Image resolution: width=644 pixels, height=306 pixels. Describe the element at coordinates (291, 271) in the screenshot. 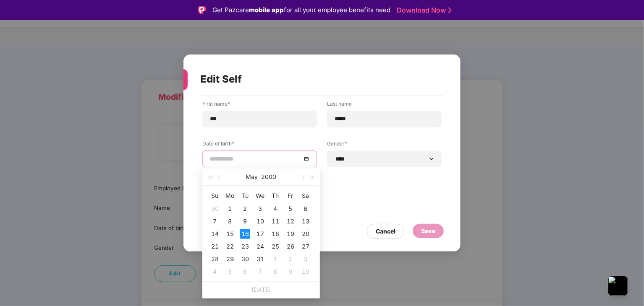

I see `td: 2000-06-09` at that location.